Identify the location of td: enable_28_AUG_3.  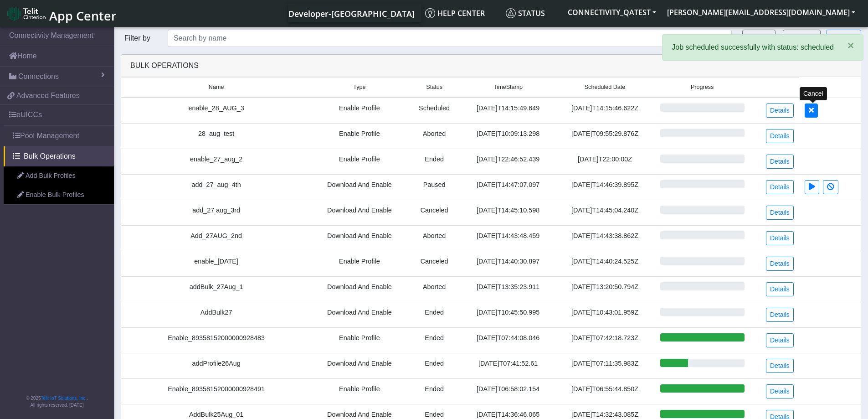
(216, 110).